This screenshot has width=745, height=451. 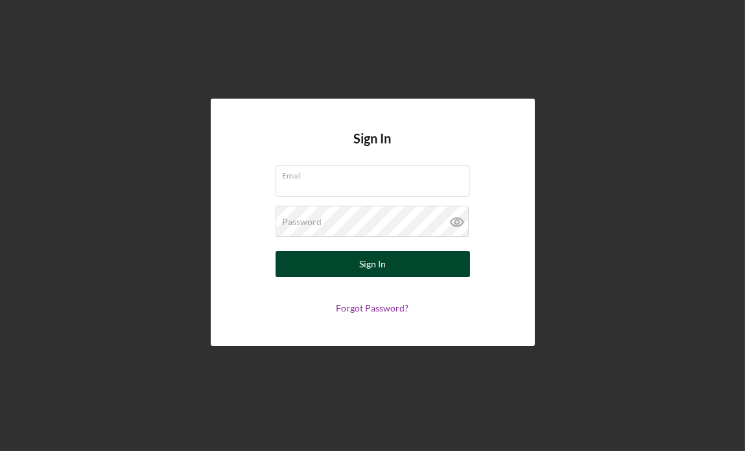 I want to click on h4: Sign In, so click(x=373, y=148).